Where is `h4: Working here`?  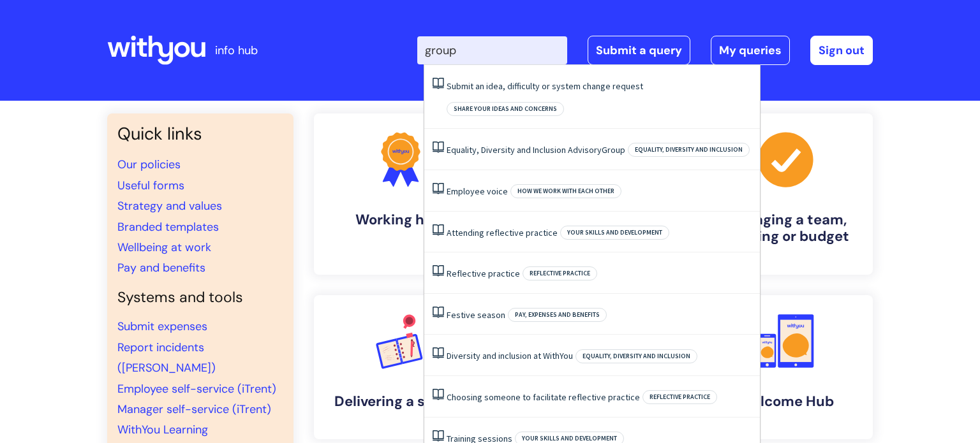
h4: Working here is located at coordinates (401, 221).